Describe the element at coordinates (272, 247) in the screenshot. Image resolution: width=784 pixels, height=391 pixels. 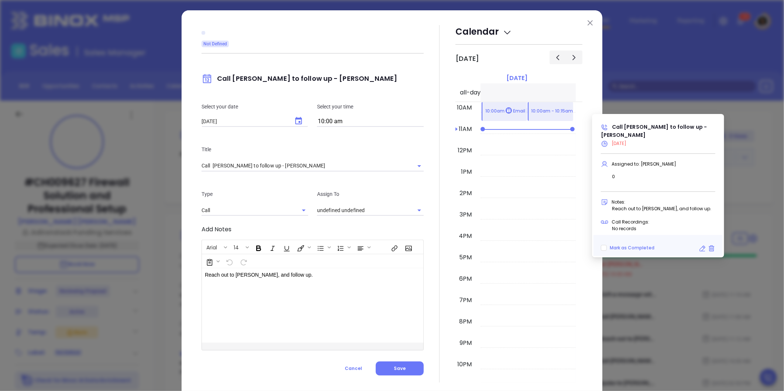
I see `span: Italic` at that location.